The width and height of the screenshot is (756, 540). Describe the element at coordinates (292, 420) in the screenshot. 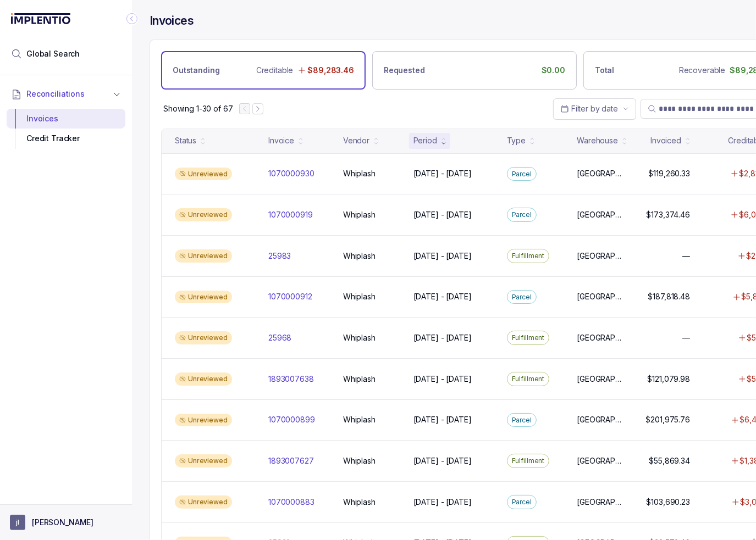

I see `p: 1070000899` at that location.